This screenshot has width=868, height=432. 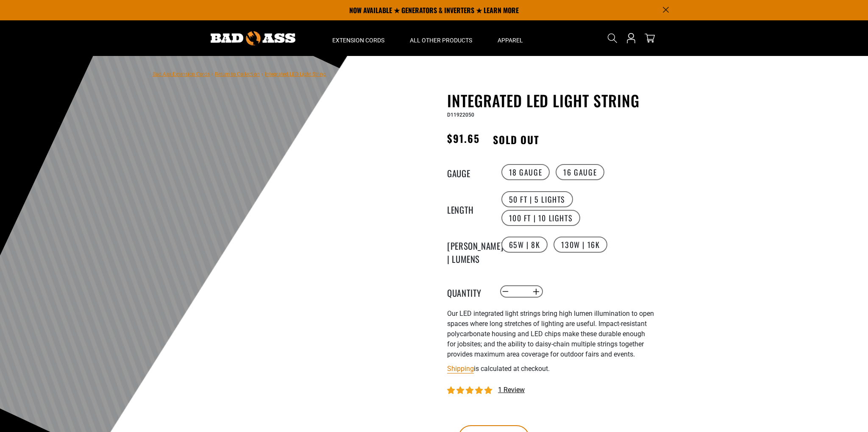 I want to click on summary: Apparel, so click(x=510, y=38).